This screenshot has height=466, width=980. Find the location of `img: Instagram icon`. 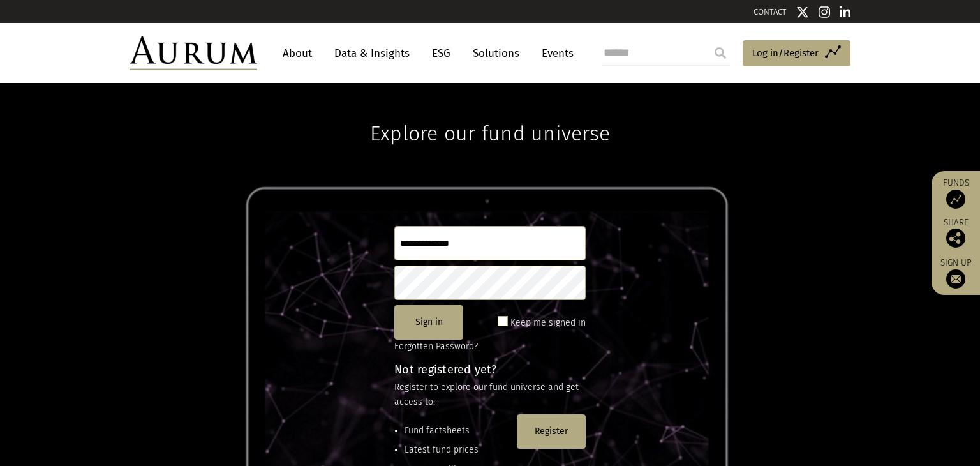

img: Instagram icon is located at coordinates (824, 12).